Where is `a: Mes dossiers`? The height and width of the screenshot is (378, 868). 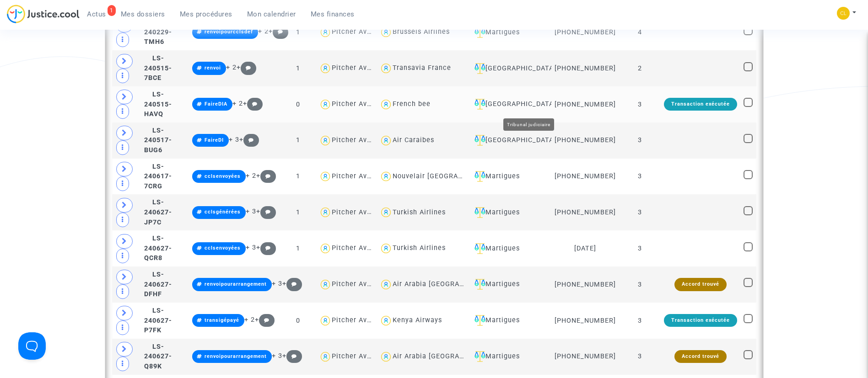
a: Mes dossiers is located at coordinates (143, 14).